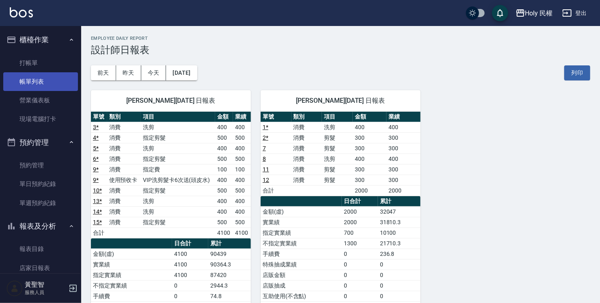 The height and width of the screenshot is (303, 600). I want to click on td: 店販金額, so click(301, 275).